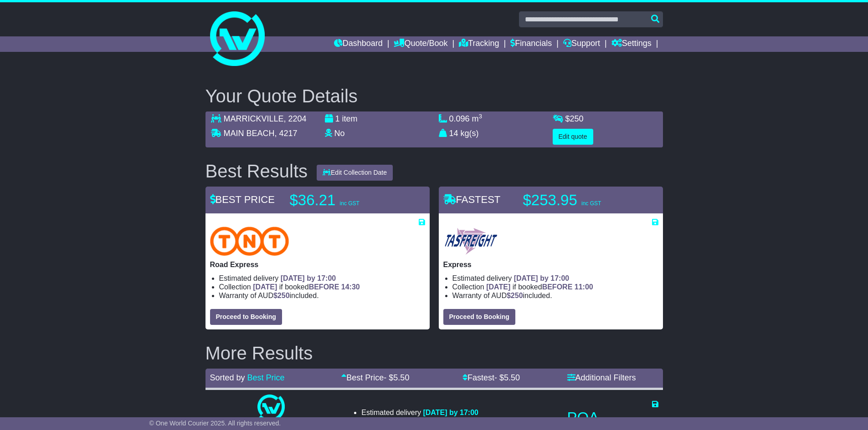 The height and width of the screenshot is (430, 868). Describe the element at coordinates (375, 378) in the screenshot. I see `a: Best Price- $5.50` at that location.